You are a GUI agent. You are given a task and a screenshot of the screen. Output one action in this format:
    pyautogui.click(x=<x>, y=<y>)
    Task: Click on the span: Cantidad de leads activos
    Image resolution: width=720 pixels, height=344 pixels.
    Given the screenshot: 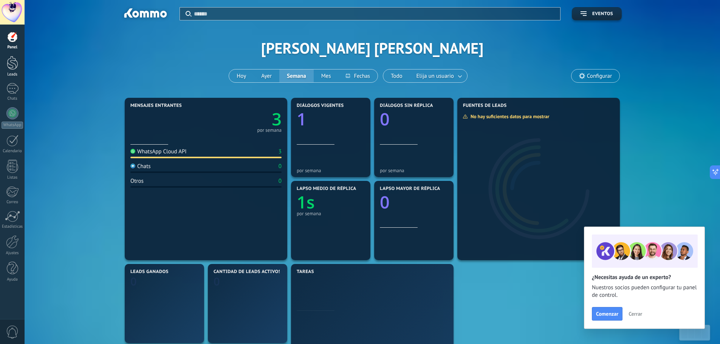 What is the action you would take?
    pyautogui.click(x=247, y=272)
    